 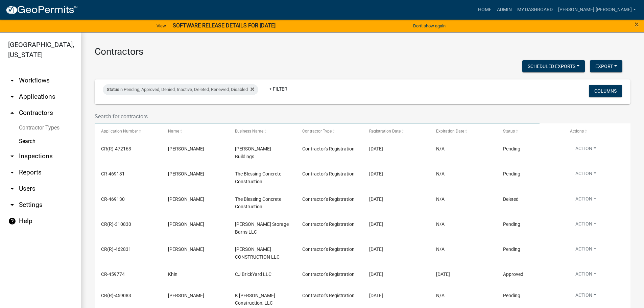 What do you see at coordinates (186, 295) in the screenshot?
I see `span: Tiffany Carpenter` at bounding box center [186, 295].